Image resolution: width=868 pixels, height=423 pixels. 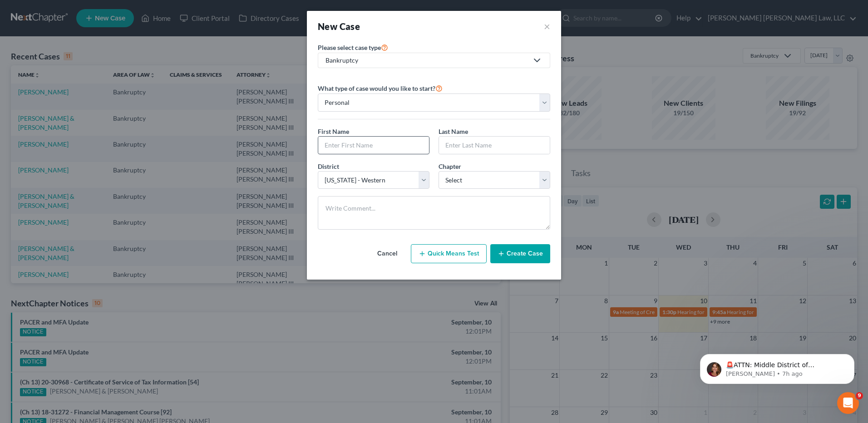 What do you see at coordinates (453, 131) in the screenshot?
I see `span: Last Name` at bounding box center [453, 131].